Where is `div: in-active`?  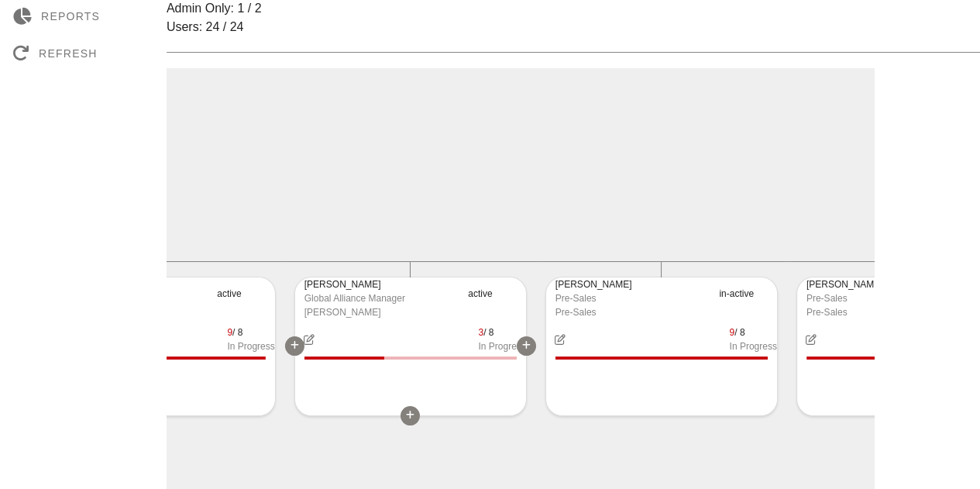
div: in-active is located at coordinates (748, 303).